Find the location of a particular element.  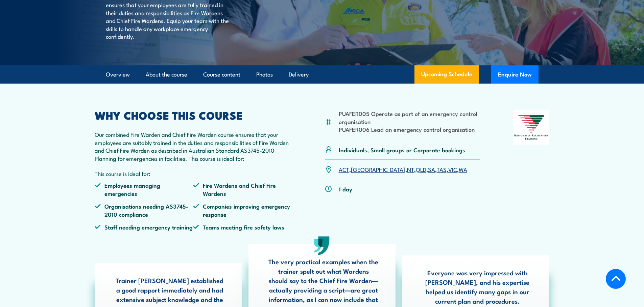

a: Upcoming Schedule is located at coordinates (446, 75).